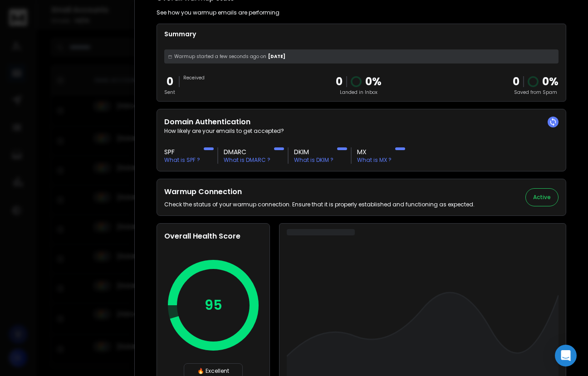  What do you see at coordinates (247, 160) in the screenshot?
I see `p: What is DMARC ?` at bounding box center [247, 160].